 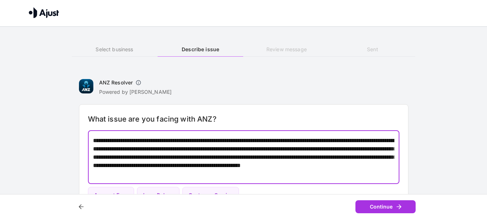 What do you see at coordinates (244, 119) in the screenshot?
I see `h6: What issue are you facing with ANZ?` at bounding box center [244, 119].